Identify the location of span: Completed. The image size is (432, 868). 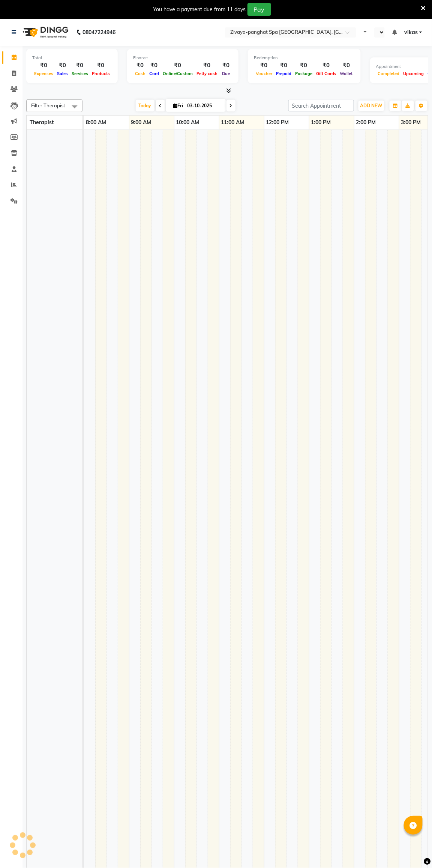
(389, 74).